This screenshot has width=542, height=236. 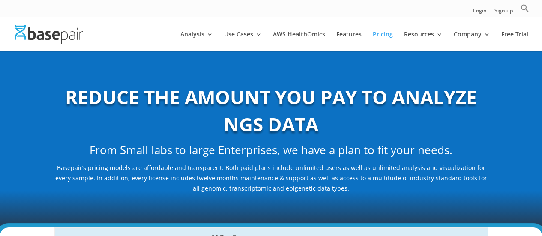 What do you see at coordinates (480, 12) in the screenshot?
I see `a: Login` at bounding box center [480, 12].